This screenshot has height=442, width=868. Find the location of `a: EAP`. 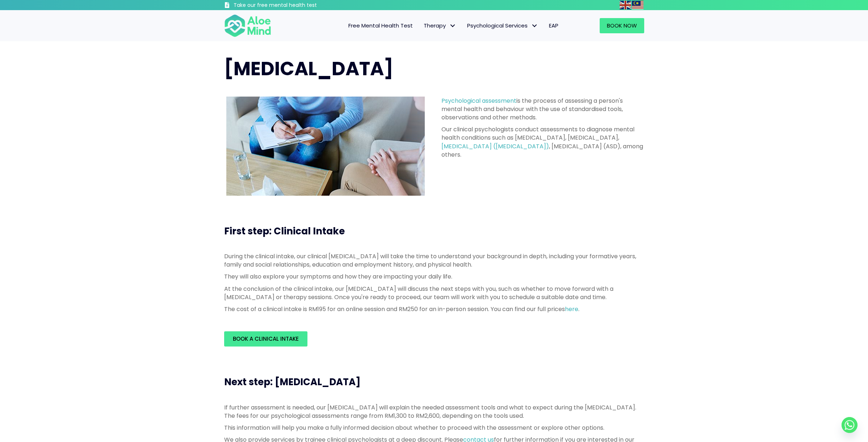

a: EAP is located at coordinates (554, 26).